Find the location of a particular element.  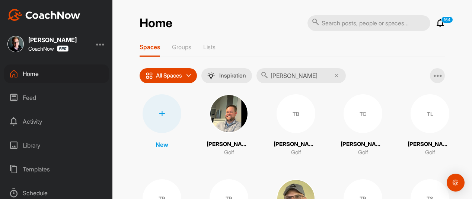

div: Home is located at coordinates (57, 74).